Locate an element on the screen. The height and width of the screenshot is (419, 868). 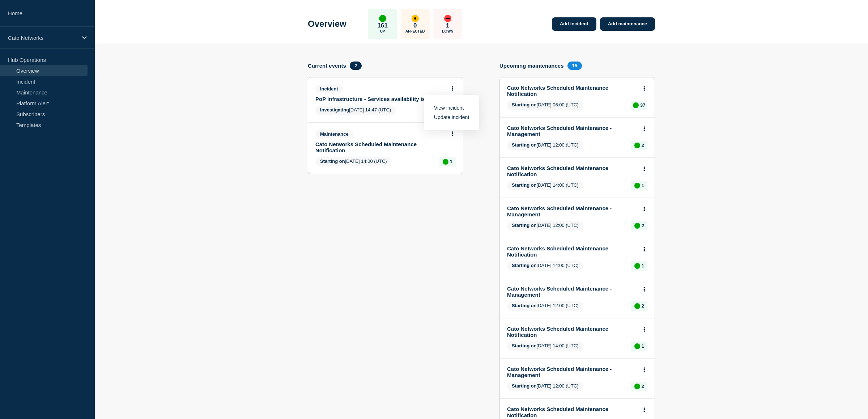
a: Add maintenance is located at coordinates (627, 24).